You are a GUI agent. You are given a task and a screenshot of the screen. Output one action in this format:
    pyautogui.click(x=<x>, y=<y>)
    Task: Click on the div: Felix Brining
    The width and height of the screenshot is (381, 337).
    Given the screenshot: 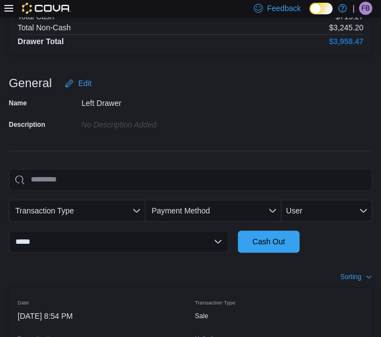 What is the action you would take?
    pyautogui.click(x=366, y=8)
    